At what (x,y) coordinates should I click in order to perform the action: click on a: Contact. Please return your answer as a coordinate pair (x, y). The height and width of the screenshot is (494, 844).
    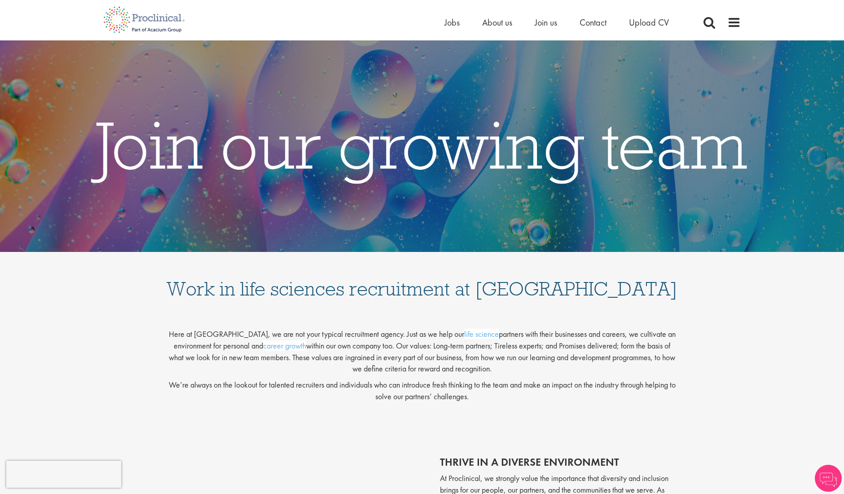
    Looking at the image, I should click on (593, 22).